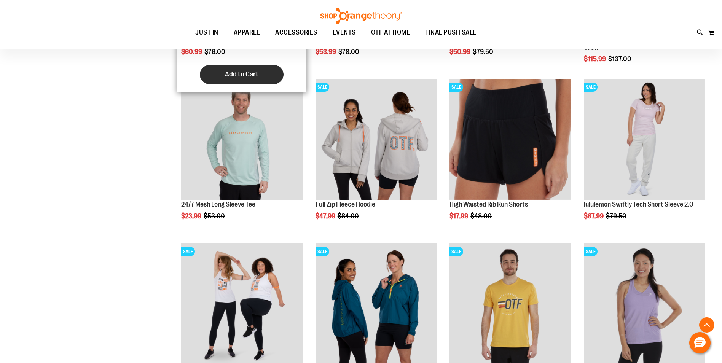 This screenshot has width=722, height=363. I want to click on a: Full Zip Fleece Hoodie, so click(345, 204).